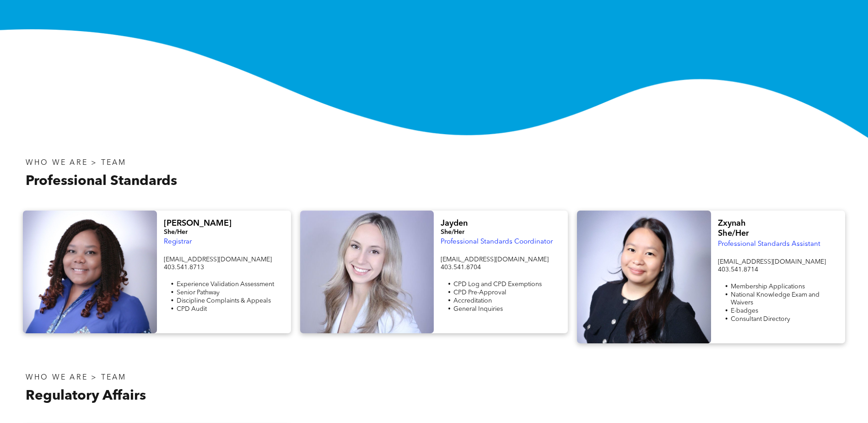  Describe the element at coordinates (497, 284) in the screenshot. I see `span: CPD Log and CPD Exemptions` at that location.